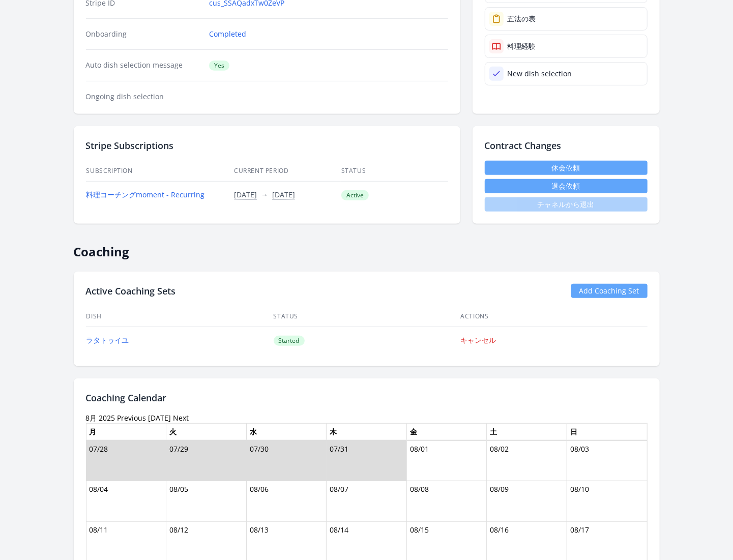 This screenshot has width=733, height=560. I want to click on th: 土, so click(527, 432).